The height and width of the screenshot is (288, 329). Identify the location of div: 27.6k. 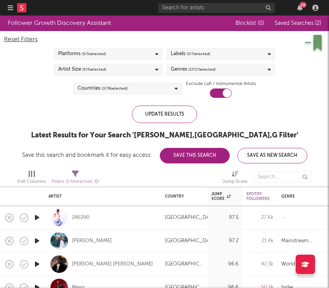
(260, 218).